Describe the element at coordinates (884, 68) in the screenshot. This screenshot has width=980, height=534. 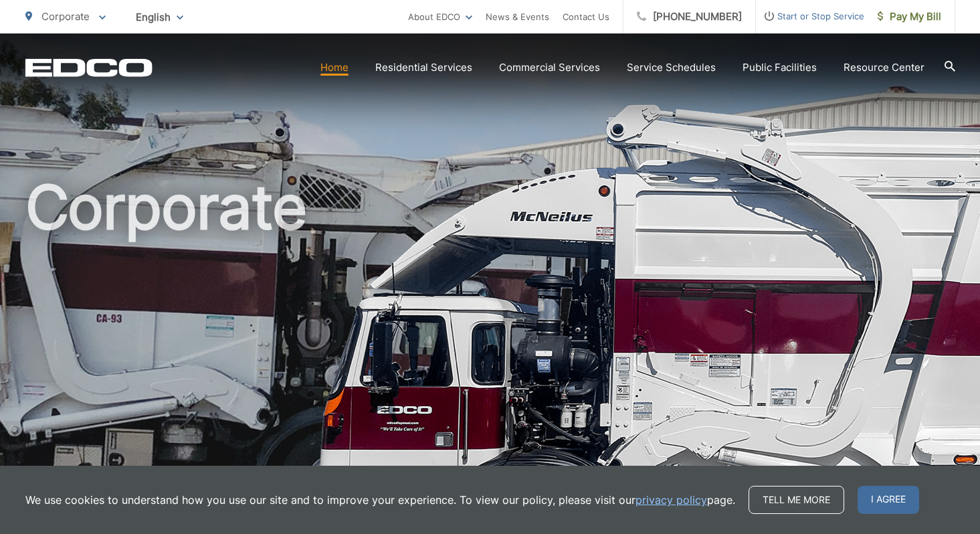
I see `a: Resource Center` at that location.